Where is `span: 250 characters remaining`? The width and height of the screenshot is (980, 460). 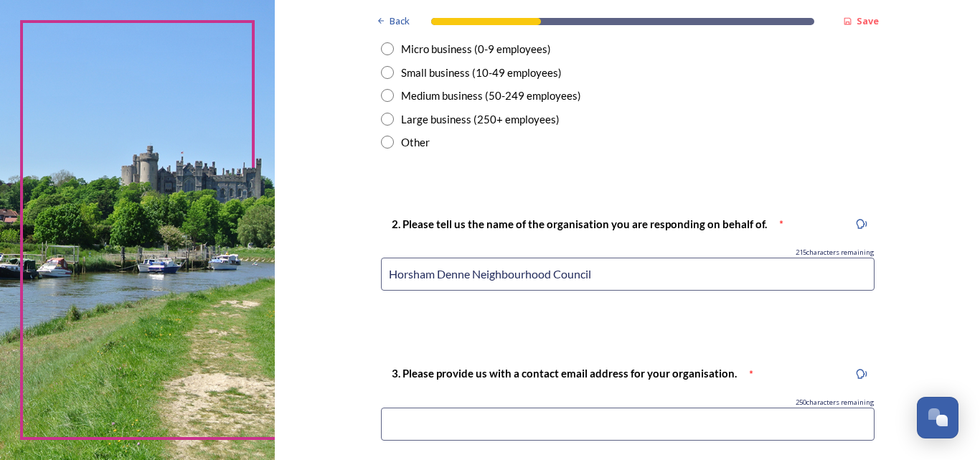 span: 250 characters remaining is located at coordinates (835, 402).